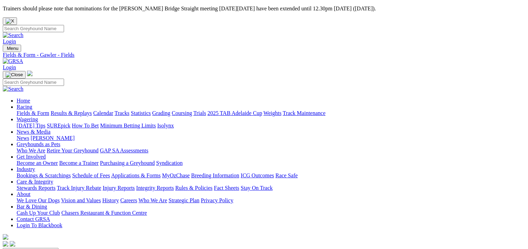  I want to click on a: News & Media, so click(34, 132).